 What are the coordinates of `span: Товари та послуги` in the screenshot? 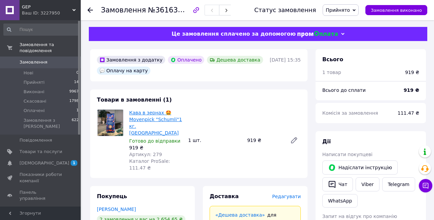 It's located at (41, 152).